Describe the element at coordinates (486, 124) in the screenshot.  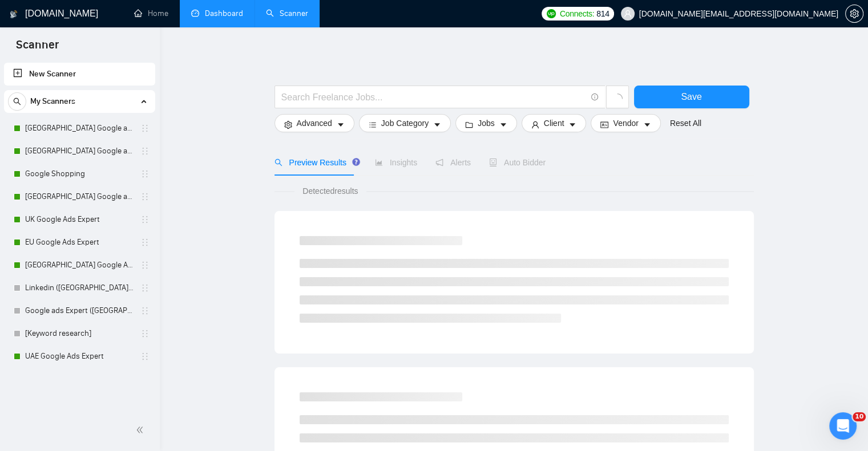
I see `button: folderJobscaret-down` at that location.